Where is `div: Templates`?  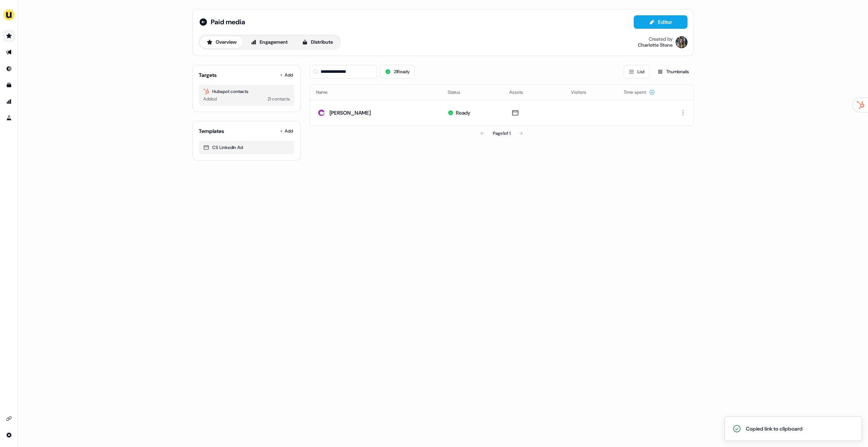
div: Templates is located at coordinates (212, 131).